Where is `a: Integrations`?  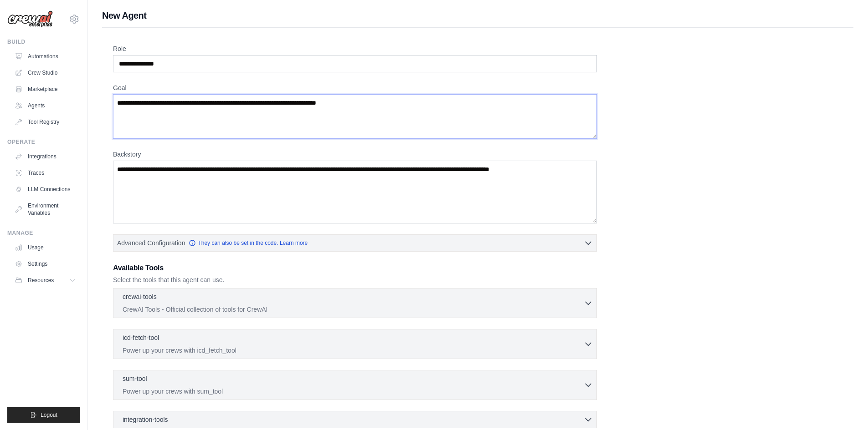
a: Integrations is located at coordinates (45, 157).